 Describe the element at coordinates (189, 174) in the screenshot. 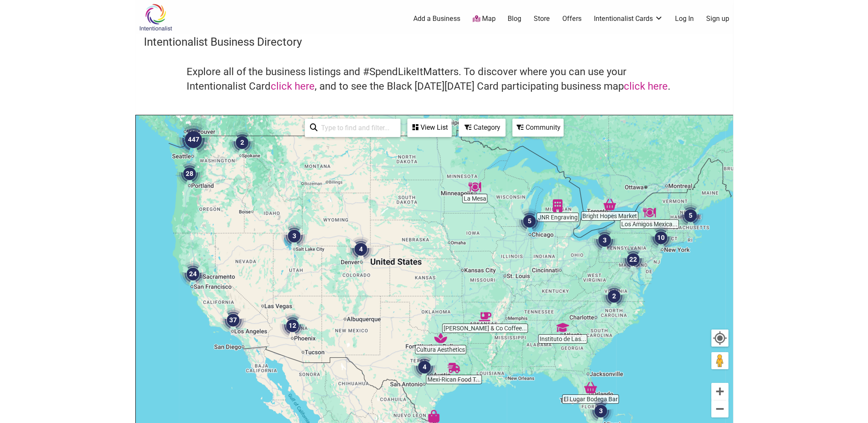

I see `div: 28` at that location.